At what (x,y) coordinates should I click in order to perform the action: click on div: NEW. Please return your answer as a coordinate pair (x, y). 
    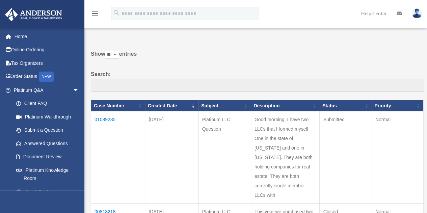
    Looking at the image, I should click on (46, 77).